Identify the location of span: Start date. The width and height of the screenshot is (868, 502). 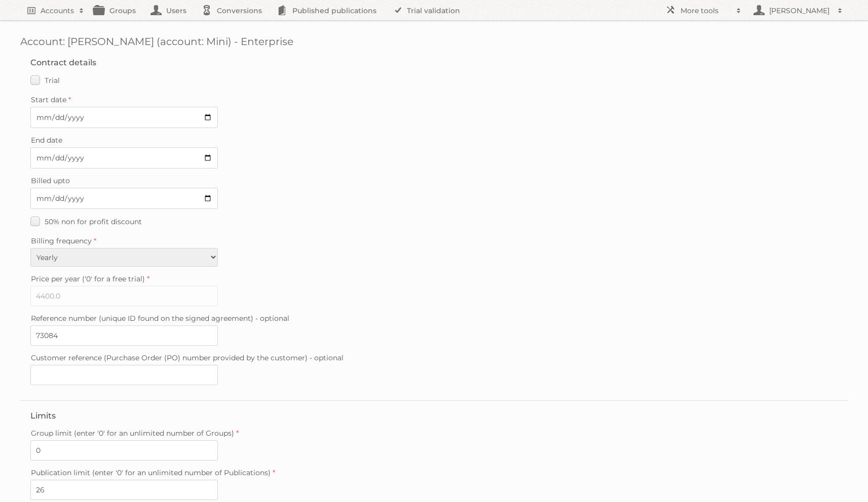
(48, 100).